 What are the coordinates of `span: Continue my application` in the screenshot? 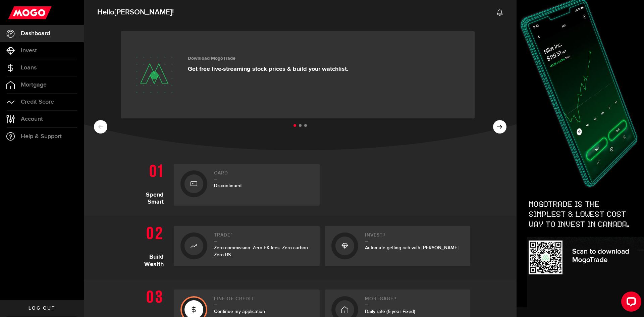 It's located at (240, 311).